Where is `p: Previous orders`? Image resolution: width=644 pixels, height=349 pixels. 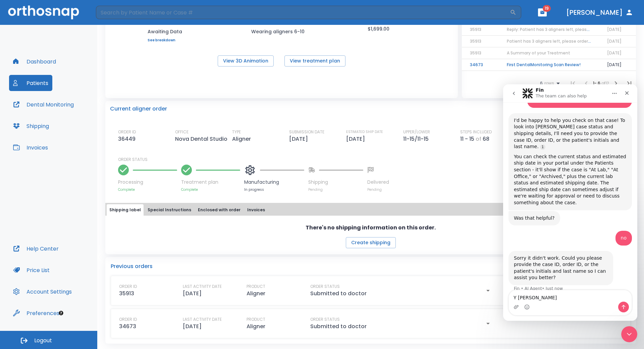
p: Previous orders is located at coordinates (371, 267).